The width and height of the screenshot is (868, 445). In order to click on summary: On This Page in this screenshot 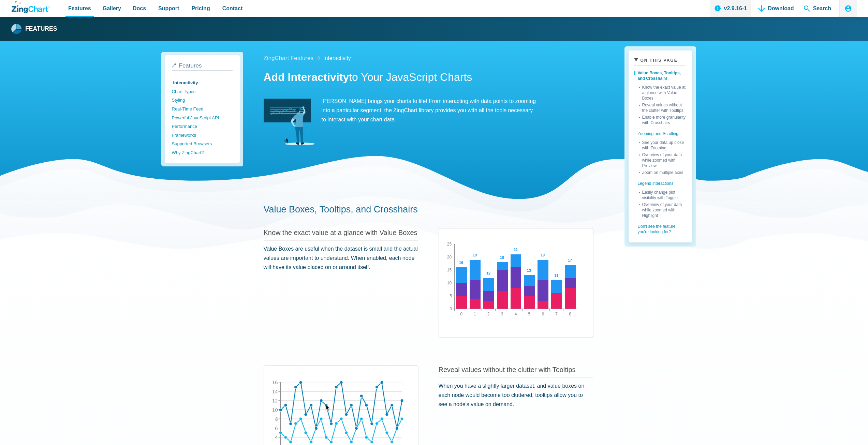, I will do `click(660, 61)`.